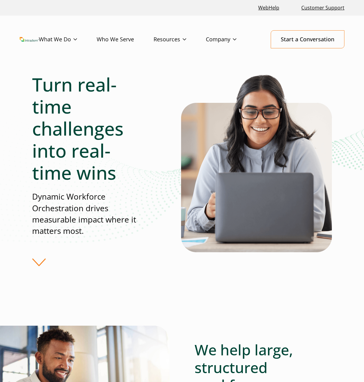  What do you see at coordinates (29, 39) in the screenshot?
I see `a: Link to homepage of Intradiem` at bounding box center [29, 39].